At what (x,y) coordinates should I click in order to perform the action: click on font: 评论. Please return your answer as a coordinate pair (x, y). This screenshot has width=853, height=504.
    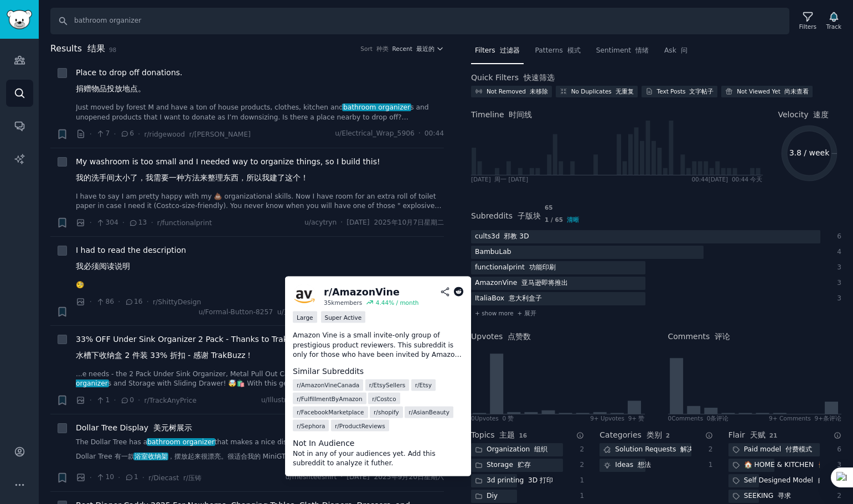
    Looking at the image, I should click on (722, 336).